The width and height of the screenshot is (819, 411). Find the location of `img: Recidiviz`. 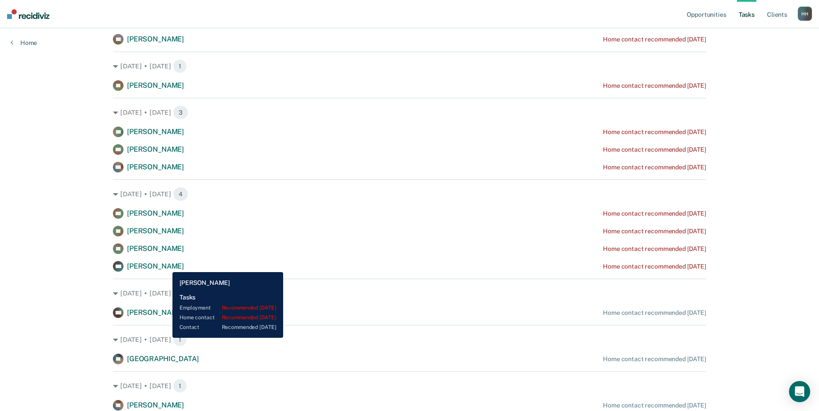

img: Recidiviz is located at coordinates (28, 14).